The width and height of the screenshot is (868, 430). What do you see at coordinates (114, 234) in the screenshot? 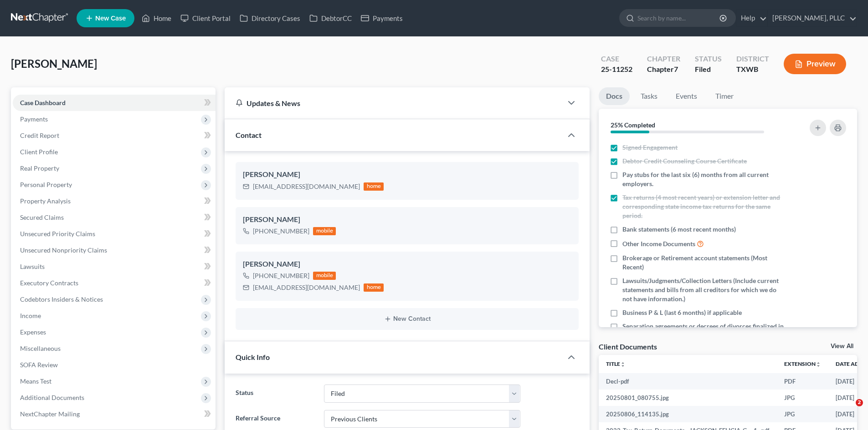
I see `a: Unsecured Priority Claims` at bounding box center [114, 234].